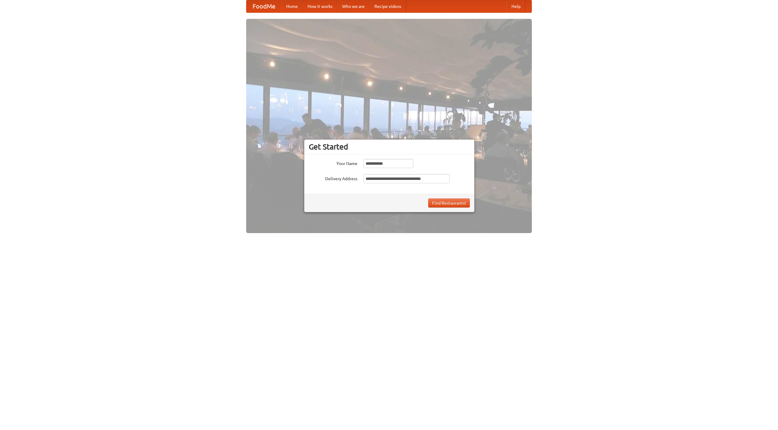 The width and height of the screenshot is (778, 430). What do you see at coordinates (333, 178) in the screenshot?
I see `label: Delivery Address` at bounding box center [333, 178].